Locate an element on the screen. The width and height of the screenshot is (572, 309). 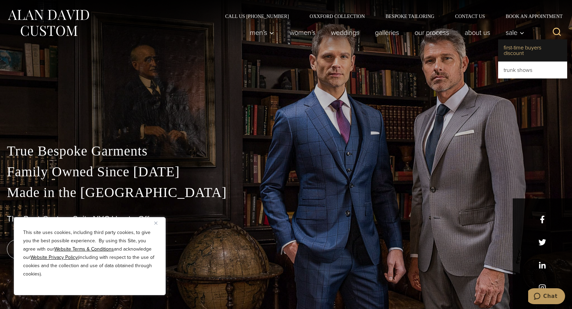
a: About Us is located at coordinates (478, 32).